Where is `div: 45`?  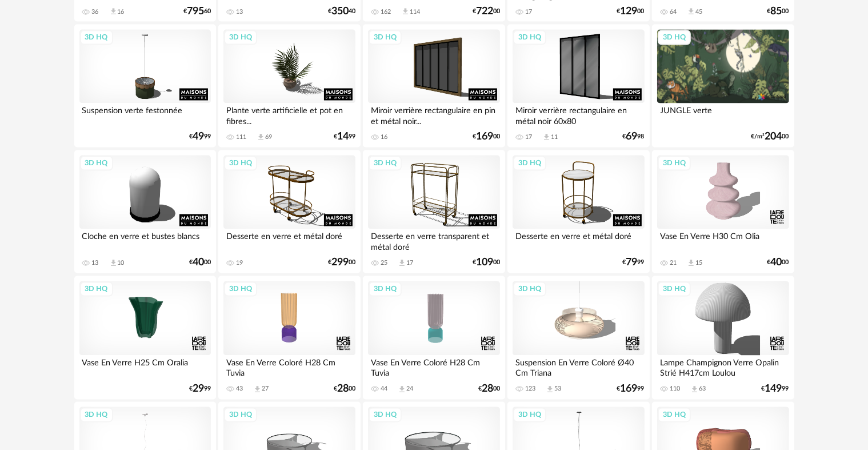
div: 45 is located at coordinates (699, 12).